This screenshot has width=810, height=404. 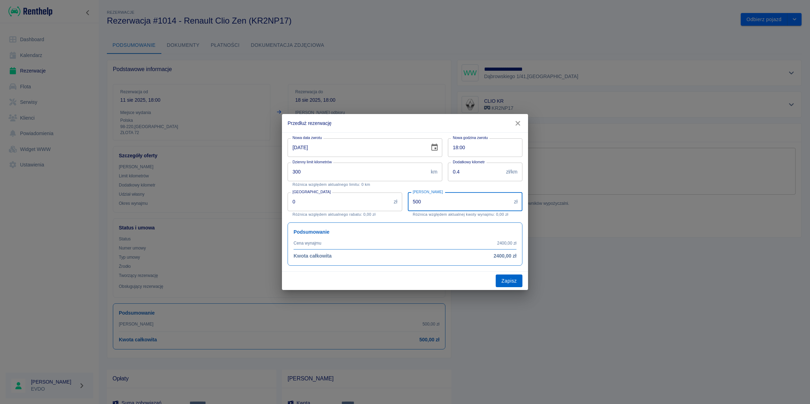 What do you see at coordinates (483, 147) in the screenshot?
I see `input: hh:mm` at bounding box center [483, 147].